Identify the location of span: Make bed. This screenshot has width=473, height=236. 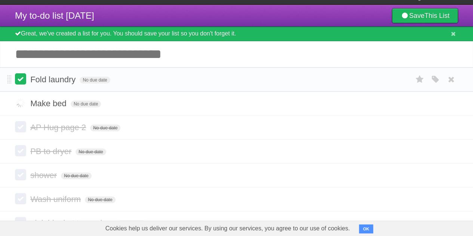
(49, 103).